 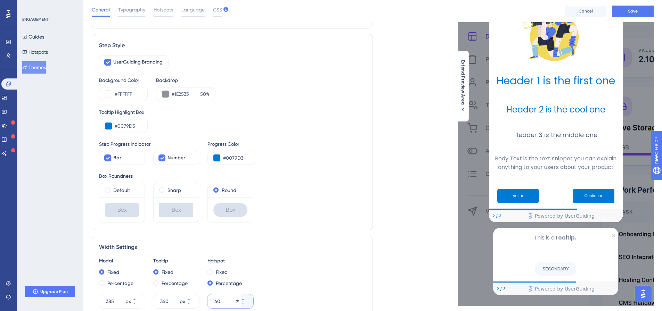 I want to click on span: Need Help?, so click(x=30, y=6).